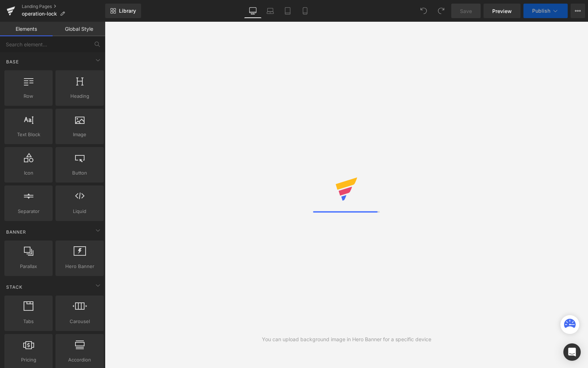 This screenshot has height=368, width=588. Describe the element at coordinates (28, 135) in the screenshot. I see `span: Text Block` at that location.